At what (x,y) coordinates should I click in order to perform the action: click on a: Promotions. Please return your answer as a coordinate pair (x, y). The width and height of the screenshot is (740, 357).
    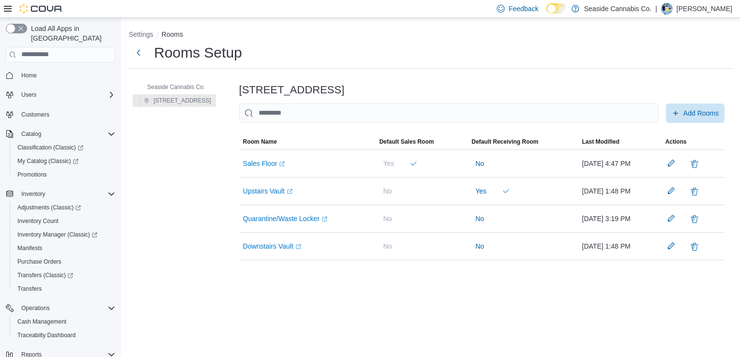
    Looking at the image, I should click on (32, 175).